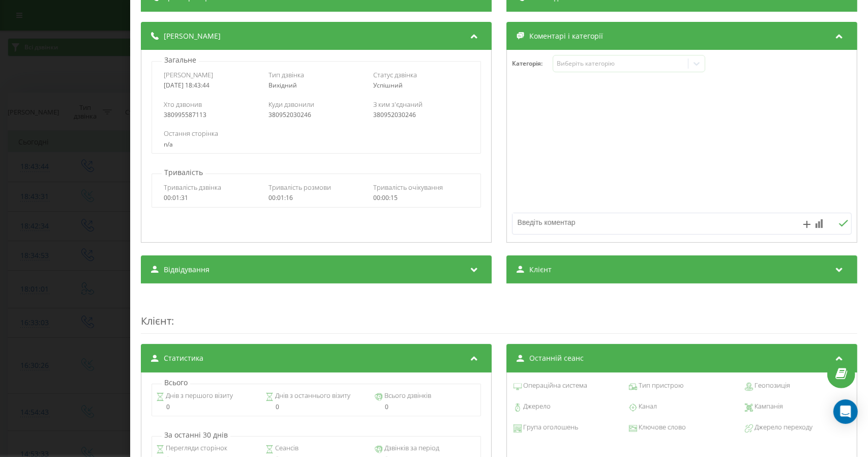 The width and height of the screenshot is (868, 457). What do you see at coordinates (550, 428) in the screenshot?
I see `span: Група оголошень` at bounding box center [550, 428].